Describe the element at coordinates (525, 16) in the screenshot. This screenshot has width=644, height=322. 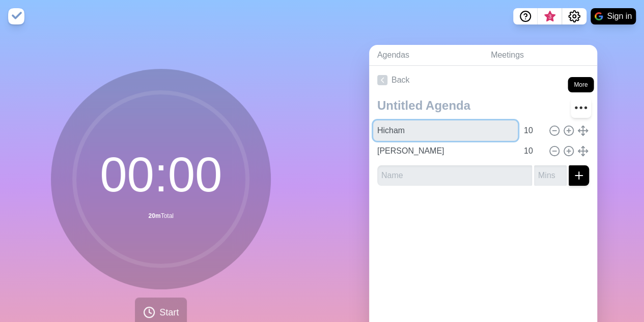
I see `button: Help` at that location.